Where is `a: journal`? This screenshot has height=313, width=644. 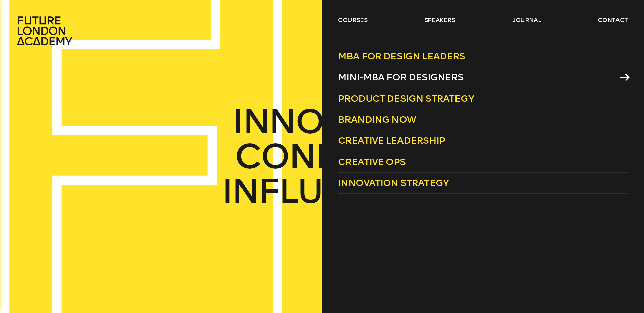 a: journal is located at coordinates (527, 20).